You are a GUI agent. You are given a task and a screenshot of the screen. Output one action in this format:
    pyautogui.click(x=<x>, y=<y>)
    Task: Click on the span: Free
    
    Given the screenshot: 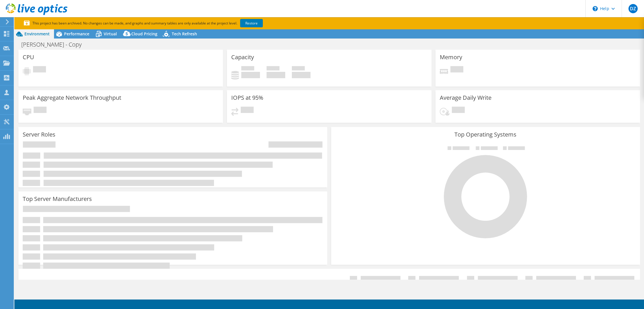 What is the action you would take?
    pyautogui.click(x=273, y=69)
    